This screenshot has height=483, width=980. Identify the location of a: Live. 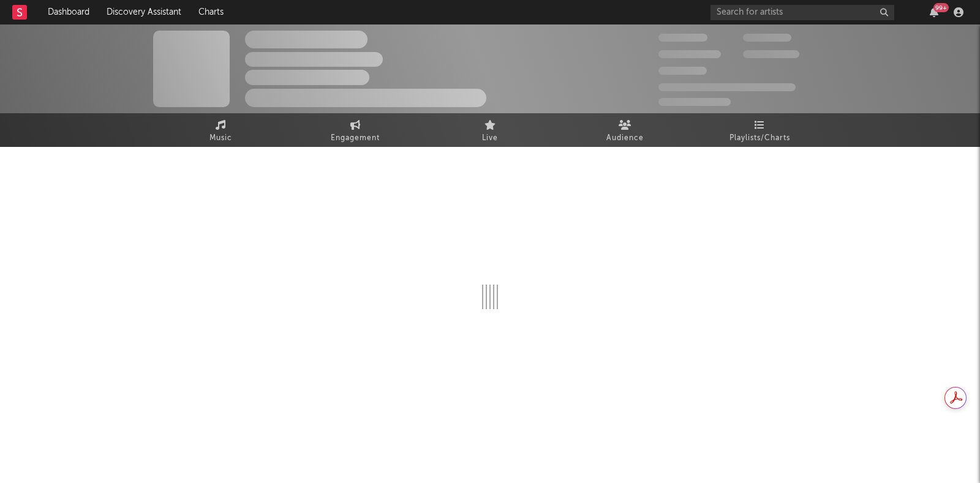
(490, 130).